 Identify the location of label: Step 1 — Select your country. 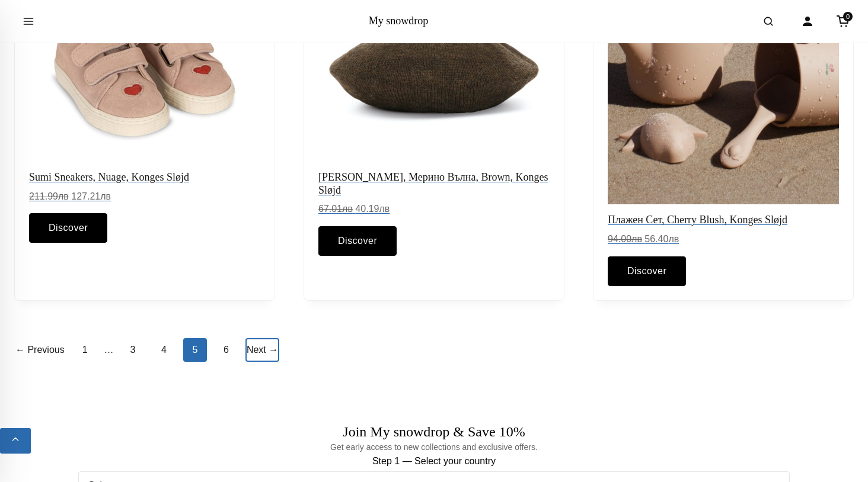
(434, 461).